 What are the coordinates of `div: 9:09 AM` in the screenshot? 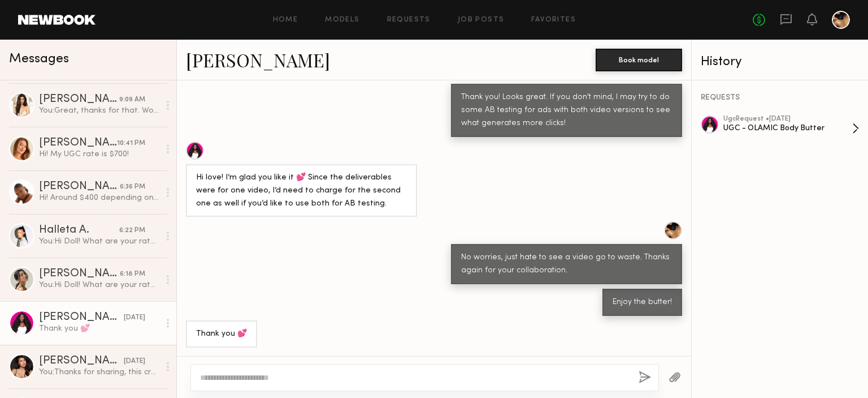 It's located at (133, 100).